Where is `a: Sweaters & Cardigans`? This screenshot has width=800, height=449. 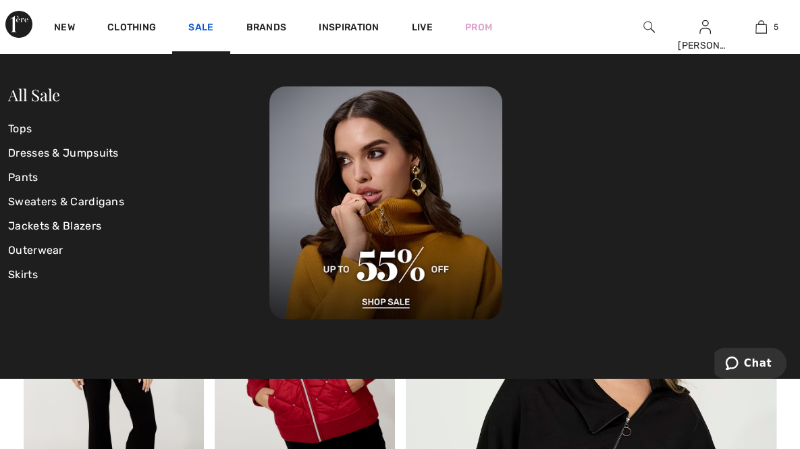 a: Sweaters & Cardigans is located at coordinates (138, 202).